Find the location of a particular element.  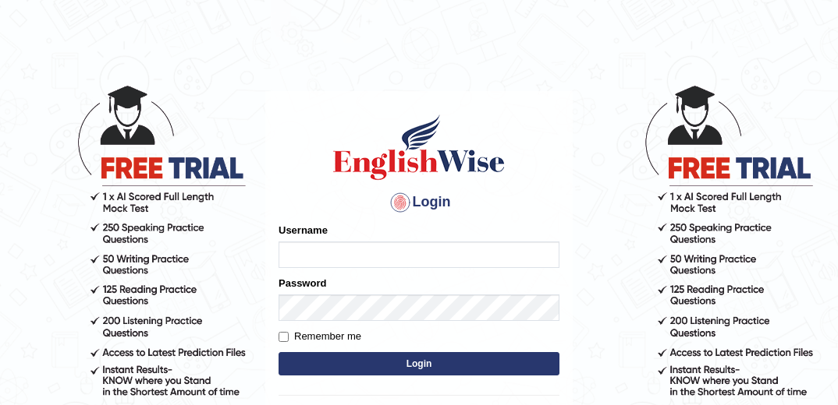

label: Password is located at coordinates (302, 283).